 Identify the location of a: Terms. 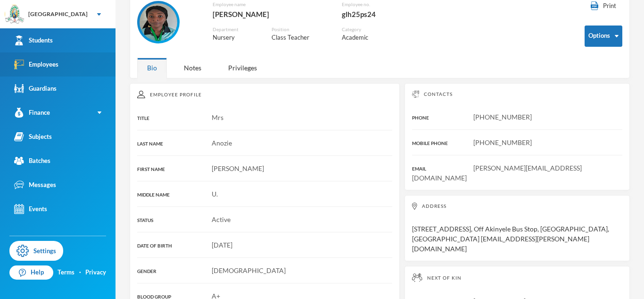
(66, 272).